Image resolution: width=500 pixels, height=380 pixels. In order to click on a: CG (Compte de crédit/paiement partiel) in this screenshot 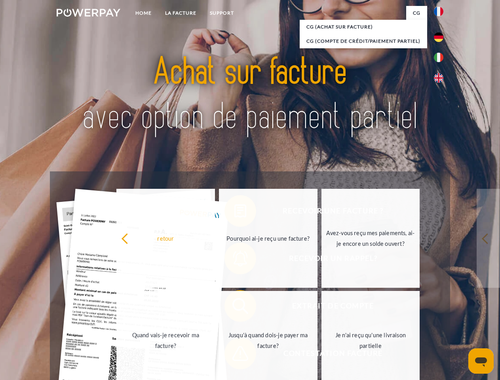, I will do `click(364, 41)`.